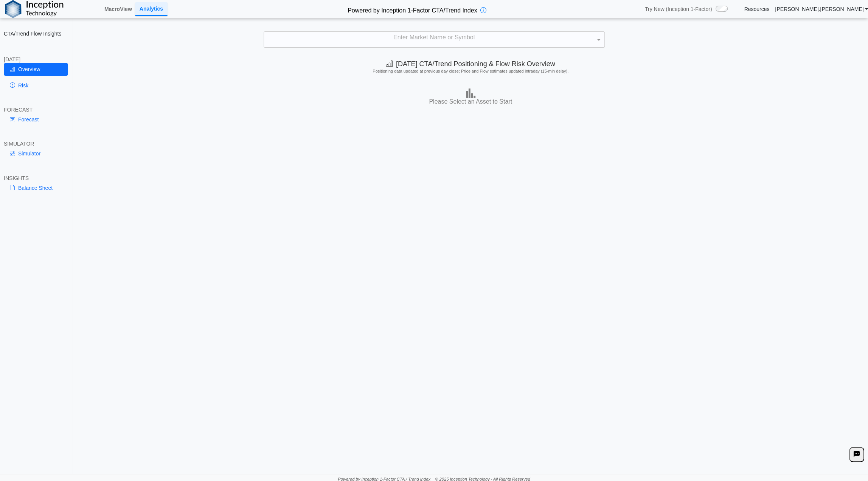 The image size is (868, 481). Describe the element at coordinates (36, 144) in the screenshot. I see `div: SIMULATOR` at that location.